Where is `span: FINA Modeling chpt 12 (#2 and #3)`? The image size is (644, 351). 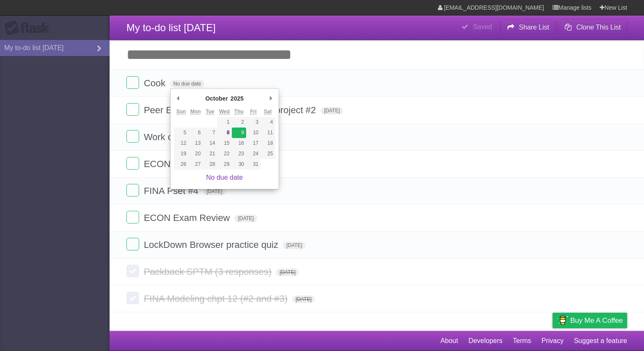
span: FINA Modeling chpt 12 (#2 and #3) is located at coordinates (217, 299).